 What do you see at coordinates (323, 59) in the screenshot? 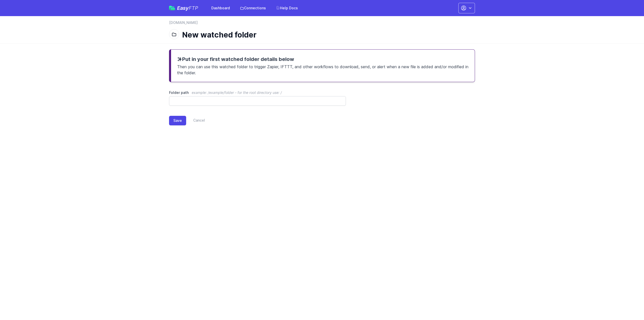
I see `h3: Put in your first watched folder details below` at bounding box center [323, 59].